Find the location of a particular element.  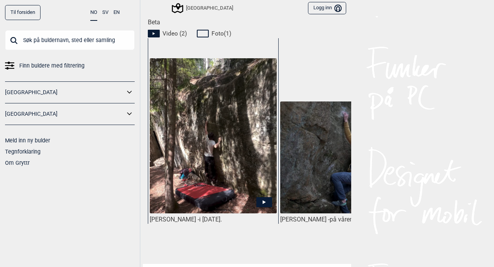

span: Foto ( 1 ) is located at coordinates (221, 34).